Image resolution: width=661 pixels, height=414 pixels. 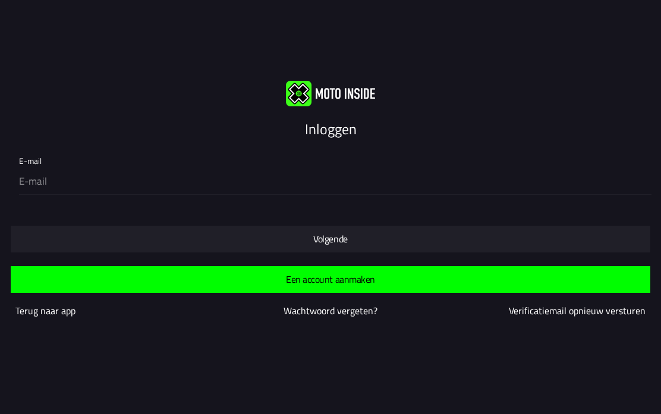 What do you see at coordinates (330, 239) in the screenshot?
I see `ion-text: Volgende` at bounding box center [330, 239].